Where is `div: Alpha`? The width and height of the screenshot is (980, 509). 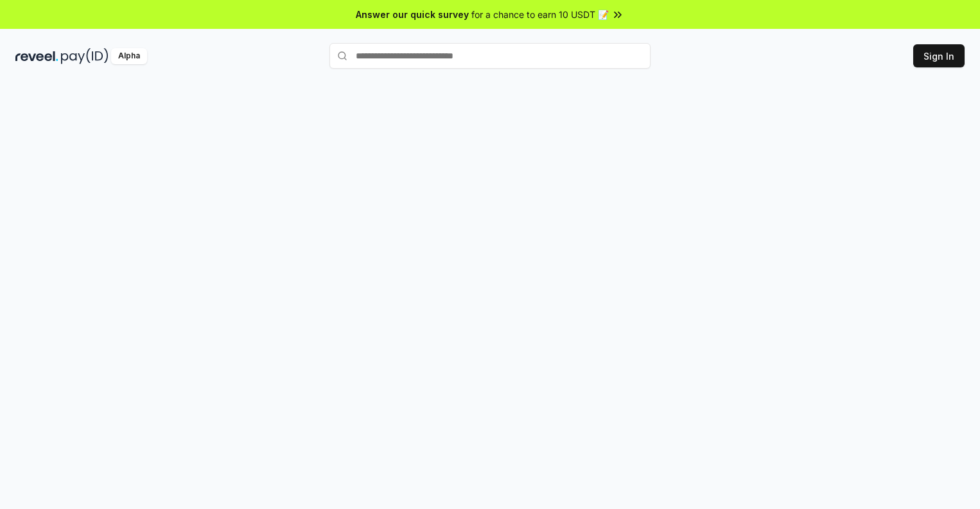
div: Alpha is located at coordinates (129, 56).